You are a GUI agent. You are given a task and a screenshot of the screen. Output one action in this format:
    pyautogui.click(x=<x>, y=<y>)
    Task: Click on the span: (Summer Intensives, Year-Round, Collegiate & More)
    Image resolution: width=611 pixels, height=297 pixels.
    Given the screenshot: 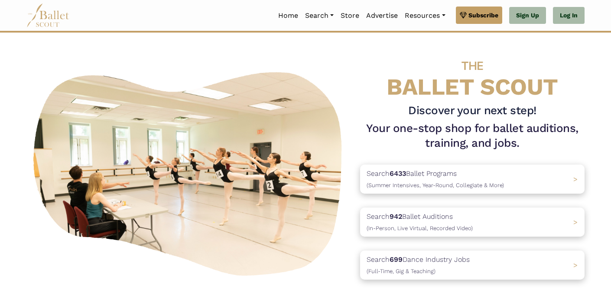 What is the action you would take?
    pyautogui.click(x=435, y=185)
    